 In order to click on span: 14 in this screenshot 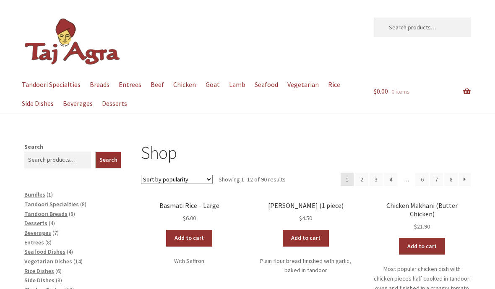, I will do `click(78, 261)`.